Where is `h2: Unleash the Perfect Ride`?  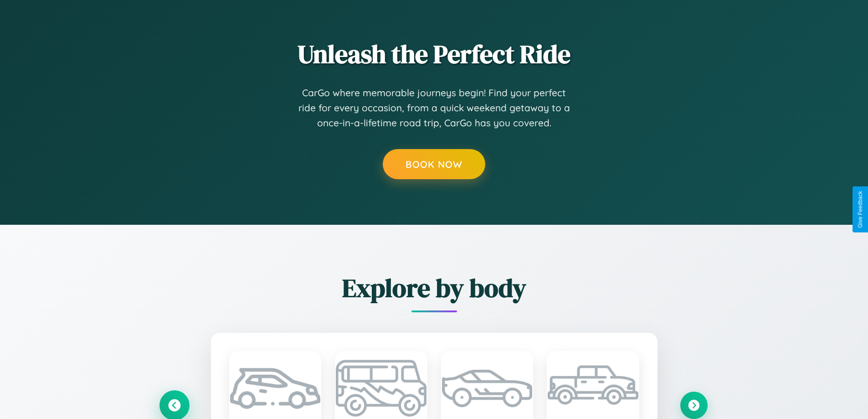 h2: Unleash the Perfect Ride is located at coordinates (434, 54).